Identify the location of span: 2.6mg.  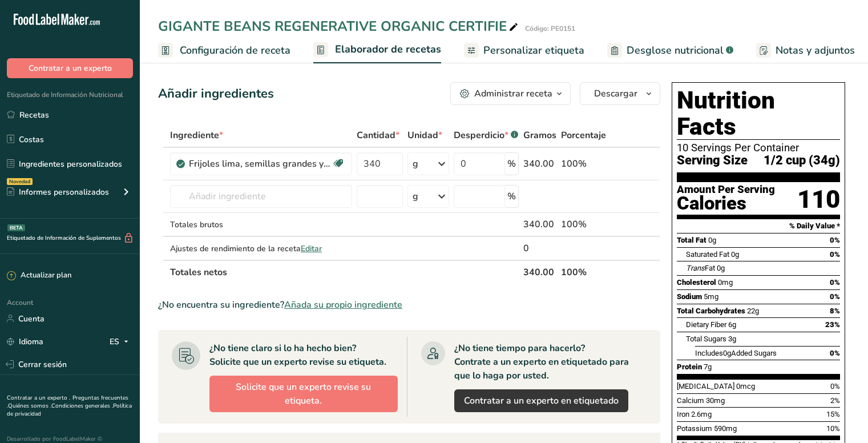
(701, 414).